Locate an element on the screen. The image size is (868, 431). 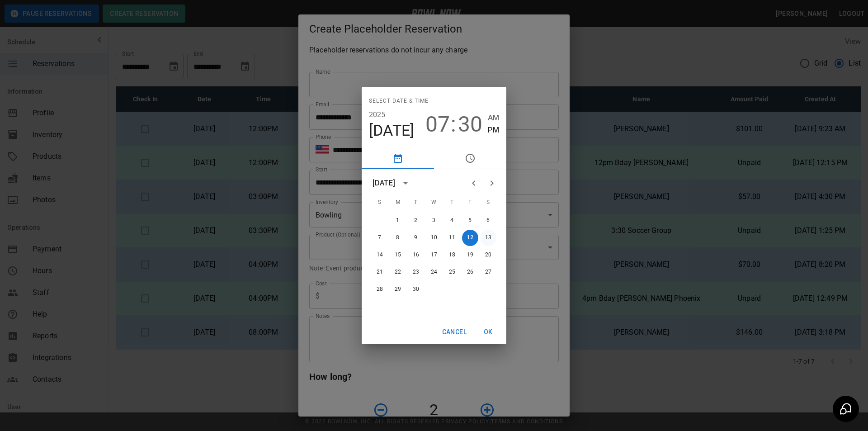
button: Next month is located at coordinates (492, 183).